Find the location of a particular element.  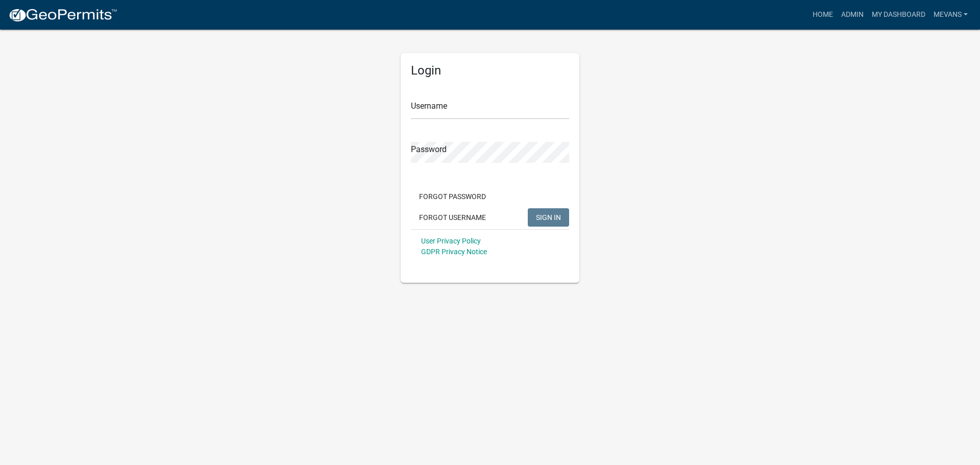

a: Home is located at coordinates (823, 15).